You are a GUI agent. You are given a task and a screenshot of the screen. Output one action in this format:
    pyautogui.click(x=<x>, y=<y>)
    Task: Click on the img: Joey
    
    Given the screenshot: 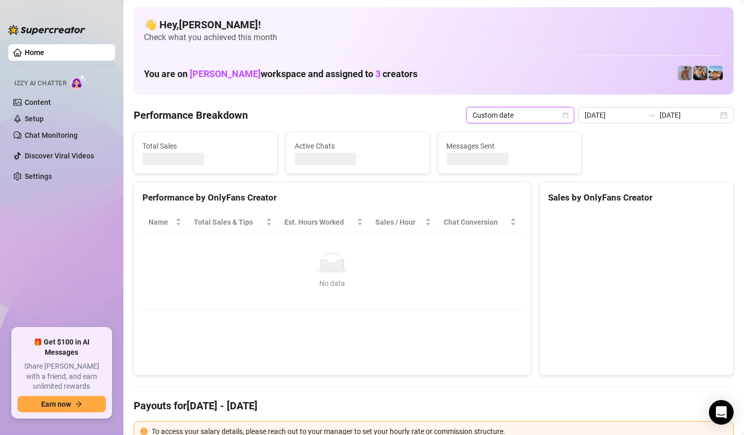 What is the action you would take?
    pyautogui.click(x=685, y=73)
    